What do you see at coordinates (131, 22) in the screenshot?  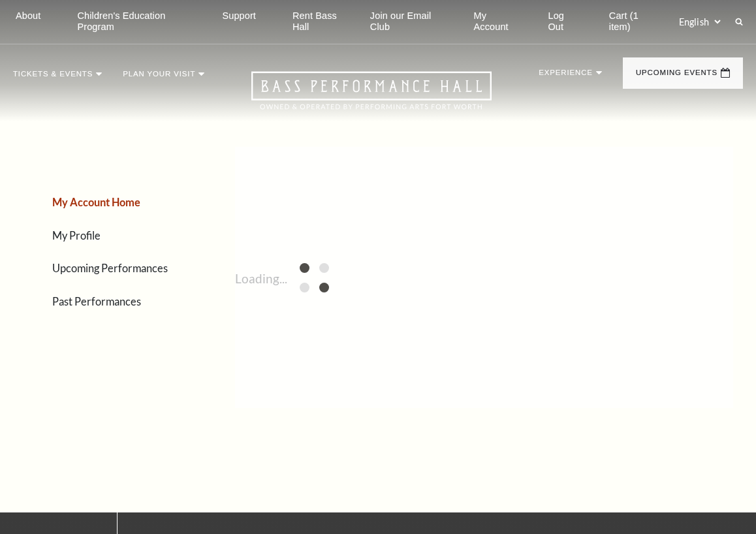 I see `p: Children's Education Program` at bounding box center [131, 22].